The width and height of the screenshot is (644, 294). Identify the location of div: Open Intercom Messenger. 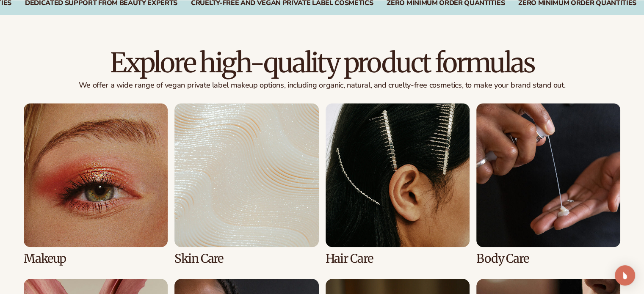
(625, 275).